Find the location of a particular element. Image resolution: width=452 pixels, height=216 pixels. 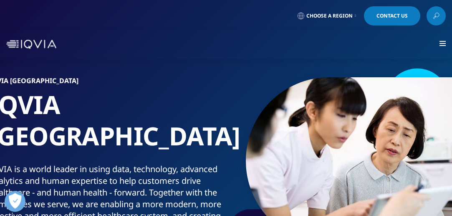

span: Contact Us is located at coordinates (392, 16).